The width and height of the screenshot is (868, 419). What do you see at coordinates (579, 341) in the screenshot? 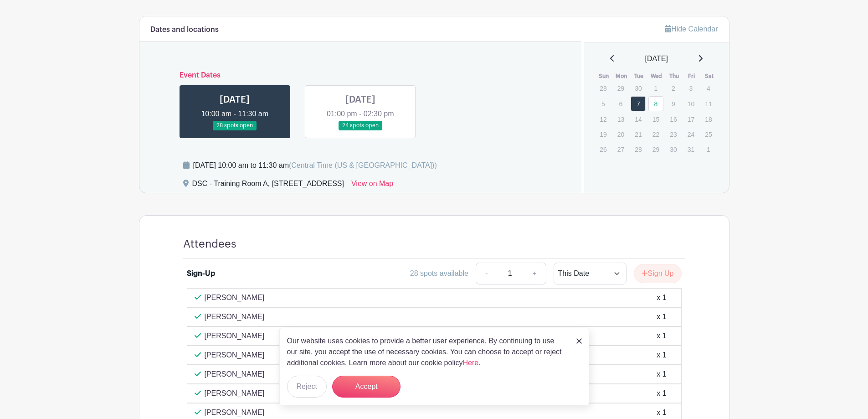
I see `img: close_button-5f87c8562297e5c2d7936805f587ecaba9071eb48480494691a3f1689db116b3.svg` at bounding box center [579, 341].